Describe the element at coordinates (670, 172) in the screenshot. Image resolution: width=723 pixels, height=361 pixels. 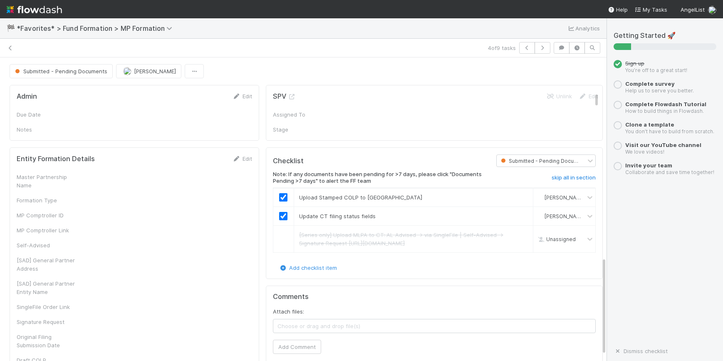
I see `small: Collaborate and save time together!` at that location.